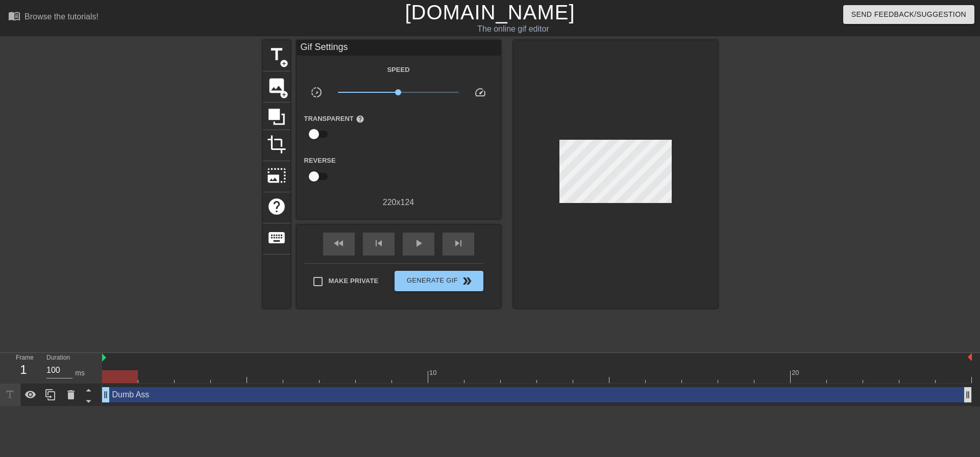  Describe the element at coordinates (970, 357) in the screenshot. I see `img: bound-end.png` at that location.